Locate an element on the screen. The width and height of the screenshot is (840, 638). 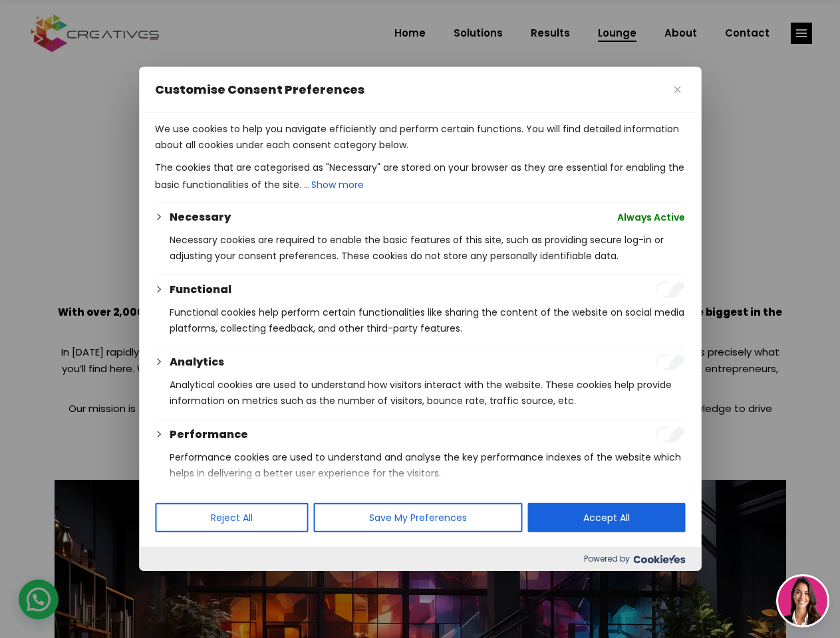
button: Accept All is located at coordinates (606, 518).